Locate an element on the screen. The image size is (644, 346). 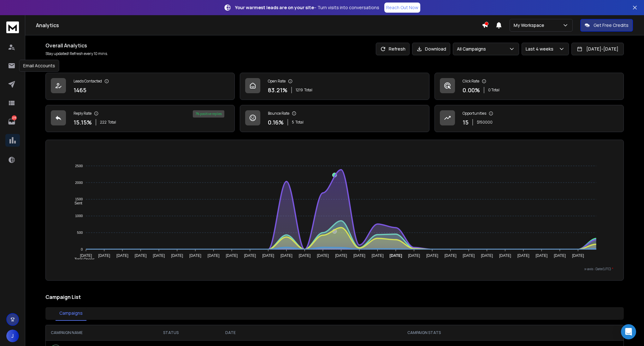
h1: Overall Analytics is located at coordinates (77, 45).